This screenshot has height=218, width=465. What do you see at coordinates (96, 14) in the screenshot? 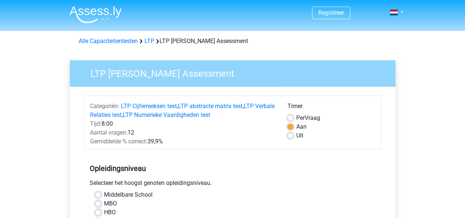
I see `img: Assessly` at bounding box center [96, 14].